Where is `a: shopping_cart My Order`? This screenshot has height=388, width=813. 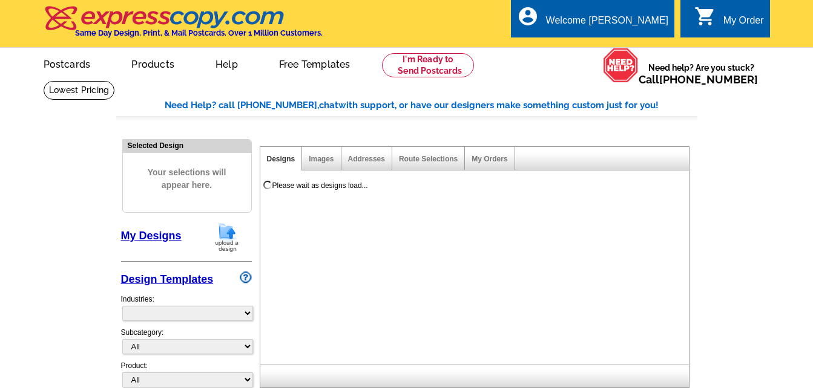 a: shopping_cart My Order is located at coordinates (728, 21).